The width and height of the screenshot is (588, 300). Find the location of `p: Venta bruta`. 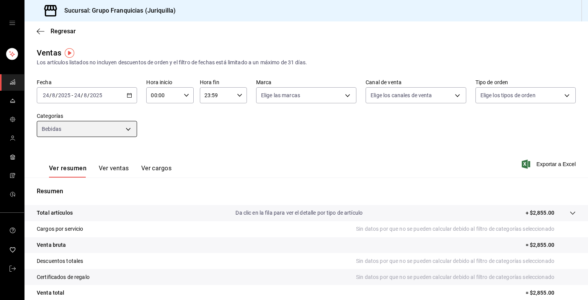

p: Venta bruta is located at coordinates (51, 245).